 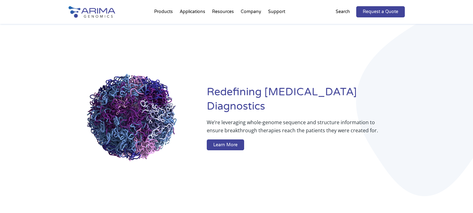 What do you see at coordinates (225, 145) in the screenshot?
I see `a: Learn More` at bounding box center [225, 145].